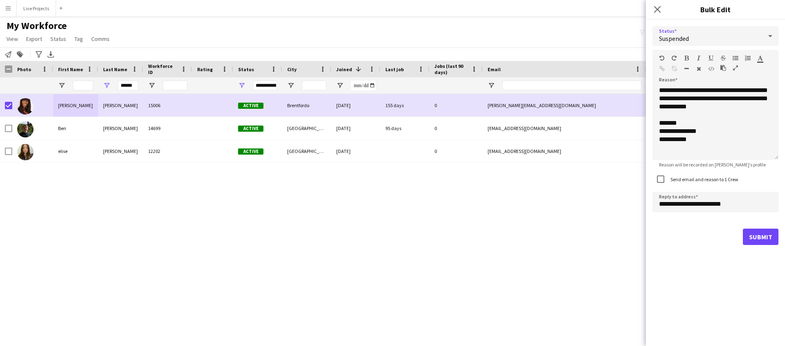 This screenshot has width=785, height=346. I want to click on div: 15006, so click(168, 105).